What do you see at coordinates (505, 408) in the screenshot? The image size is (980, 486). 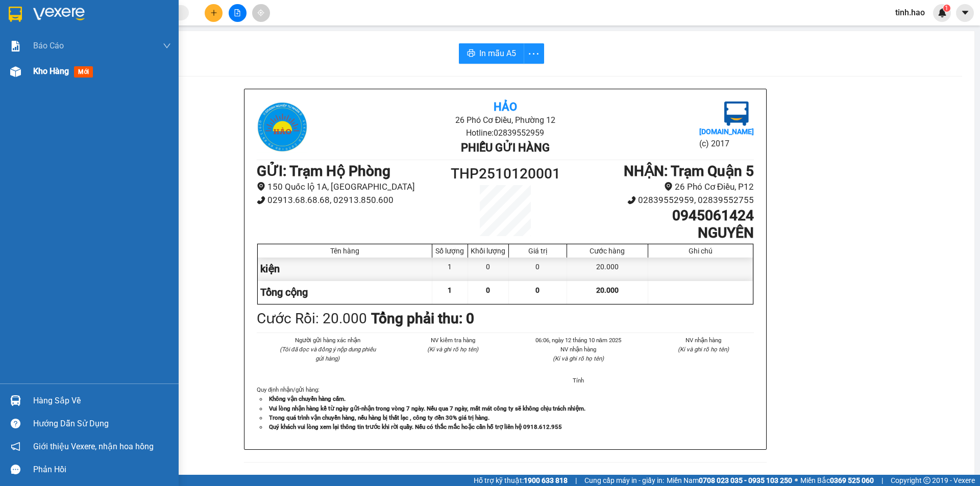 I see `div: Quy định nhận/gửi hàng :` at bounding box center [505, 408].